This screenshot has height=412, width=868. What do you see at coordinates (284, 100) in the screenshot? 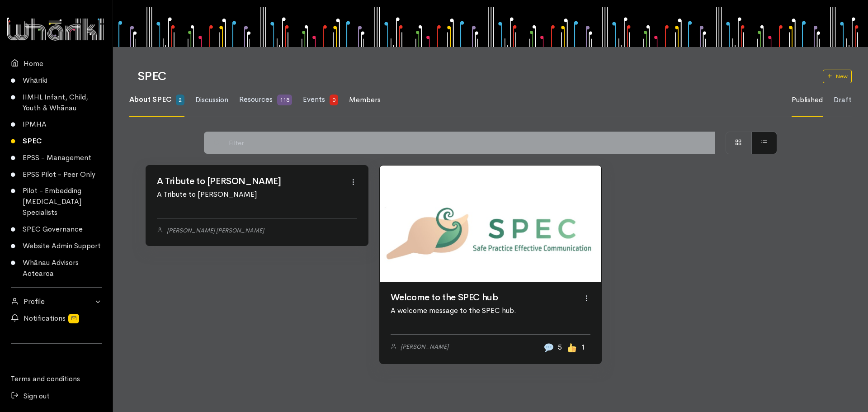
I see `span: 115` at bounding box center [284, 100].